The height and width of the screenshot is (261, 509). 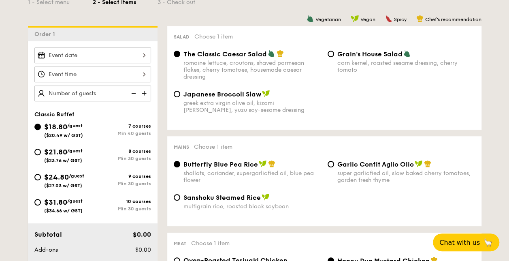 What do you see at coordinates (122, 151) in the screenshot?
I see `div: 8 courses` at bounding box center [122, 151].